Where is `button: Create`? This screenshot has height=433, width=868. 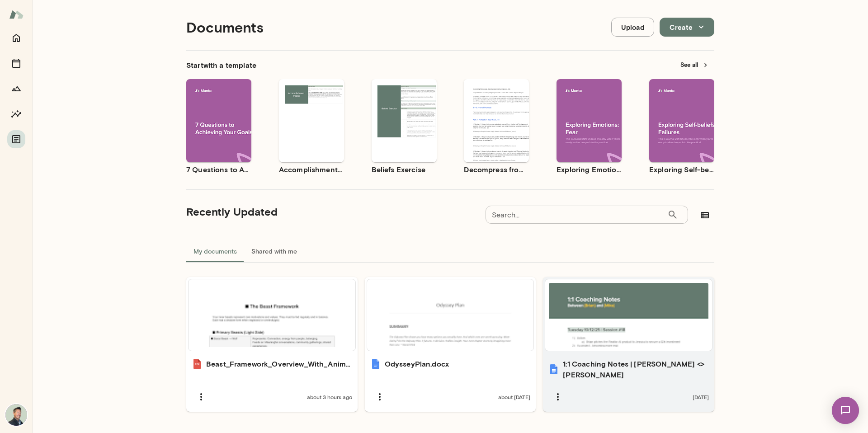 button: Create is located at coordinates (687, 27).